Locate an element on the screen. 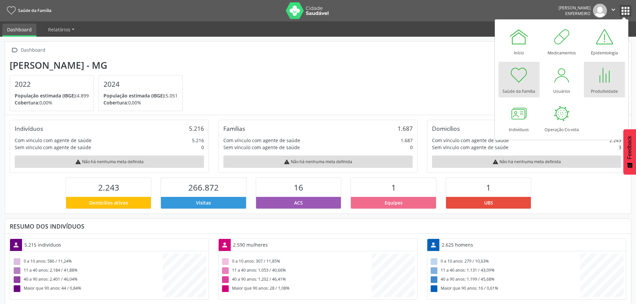 This screenshot has height=304, width=636. span: Enfermeiro is located at coordinates (578, 13).